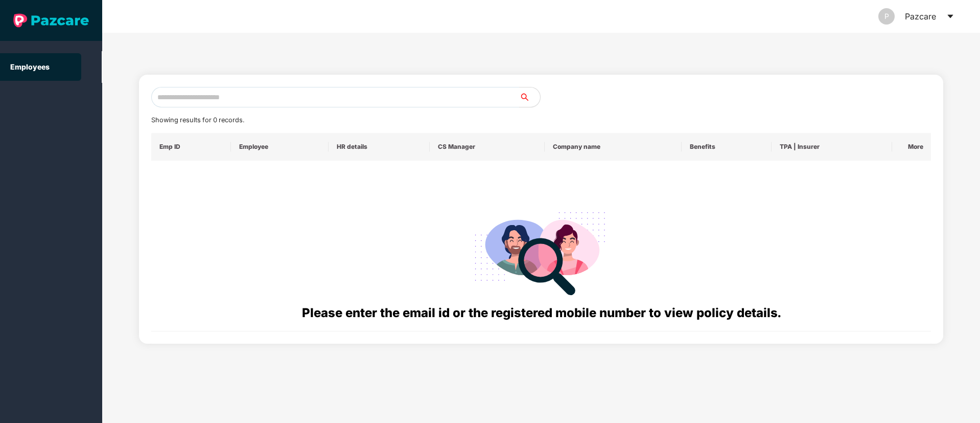 Image resolution: width=980 pixels, height=423 pixels. Describe the element at coordinates (541, 251) in the screenshot. I see `img: svg+xml;base64,PHN2ZyB4bWxucz0iaHR0cDovL3d3dy53My5vcmcvMjAwMC9zdmciIHdpZHRoPSIyODgiIGhlaWdodD0iMj...` at that location.